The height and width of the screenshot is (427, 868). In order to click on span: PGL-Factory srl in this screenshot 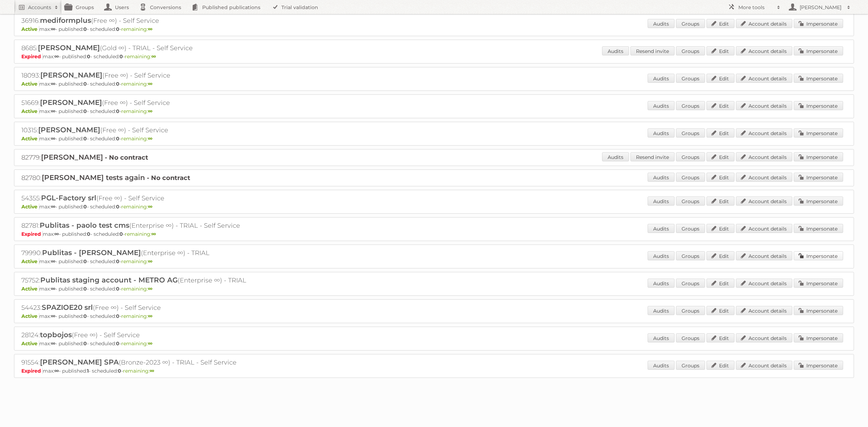, I will do `click(69, 198)`.